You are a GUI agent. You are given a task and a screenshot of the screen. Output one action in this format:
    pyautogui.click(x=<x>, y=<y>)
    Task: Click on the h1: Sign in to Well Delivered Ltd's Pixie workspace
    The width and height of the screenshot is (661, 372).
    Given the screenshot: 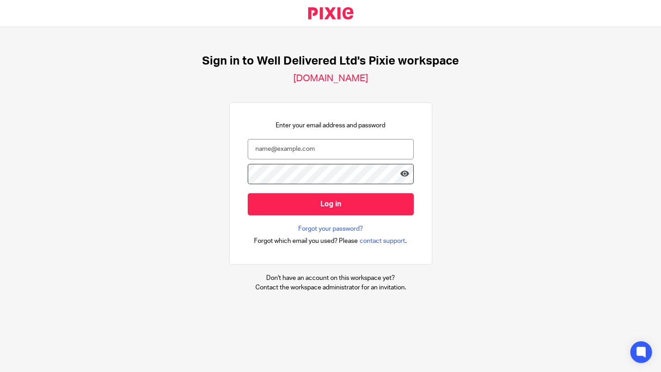 What is the action you would take?
    pyautogui.click(x=330, y=61)
    